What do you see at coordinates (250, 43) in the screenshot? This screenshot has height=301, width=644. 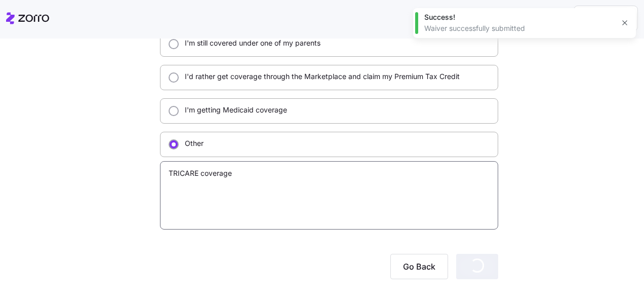 I see `label: I'm still covered under one of my parents` at bounding box center [250, 43].